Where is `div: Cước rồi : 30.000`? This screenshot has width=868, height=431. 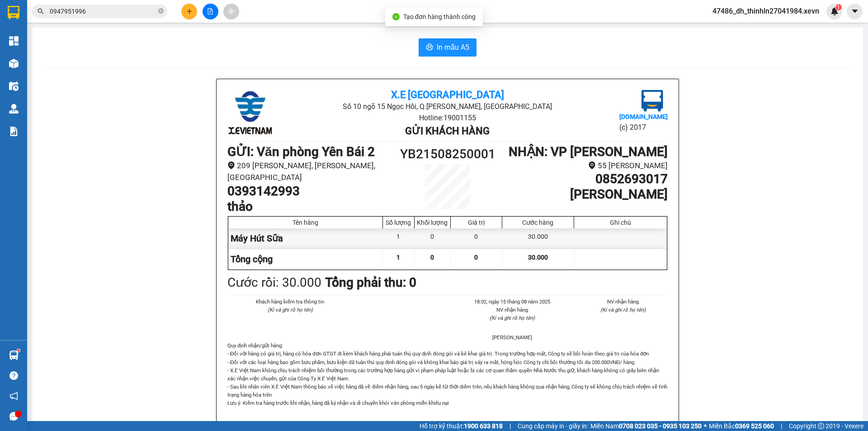
div: Cước rồi : 30.000 is located at coordinates (274, 283).